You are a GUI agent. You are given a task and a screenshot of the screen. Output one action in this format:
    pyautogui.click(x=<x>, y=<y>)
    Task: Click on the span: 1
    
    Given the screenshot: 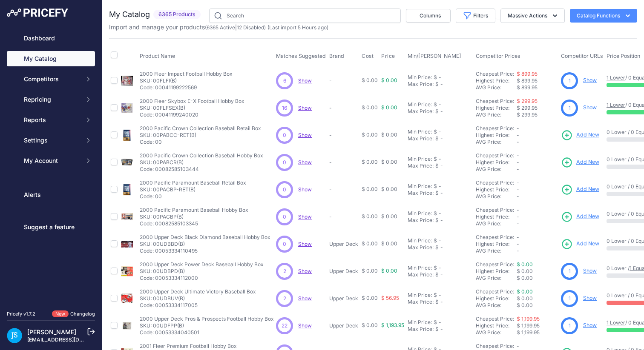 What is the action you would take?
    pyautogui.click(x=569, y=271)
    